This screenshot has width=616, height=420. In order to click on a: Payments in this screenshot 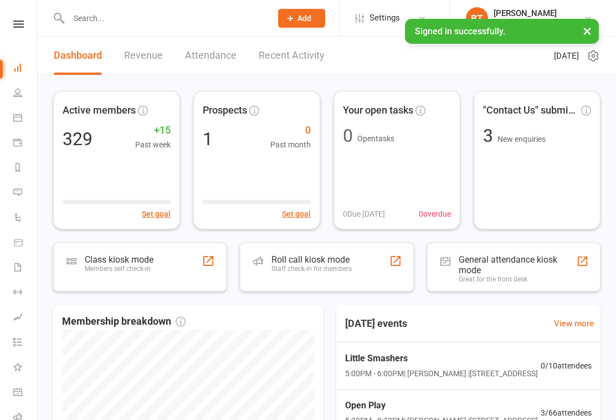, I will do `click(25, 144)`.